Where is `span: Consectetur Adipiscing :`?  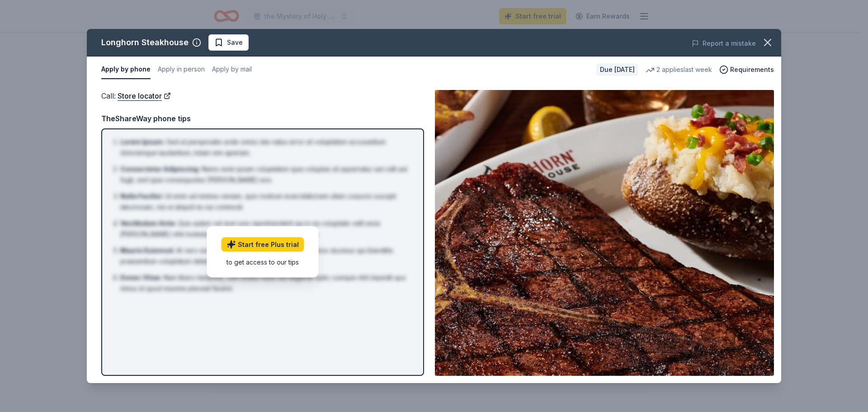
span: Consectetur Adipiscing : is located at coordinates (160, 169).